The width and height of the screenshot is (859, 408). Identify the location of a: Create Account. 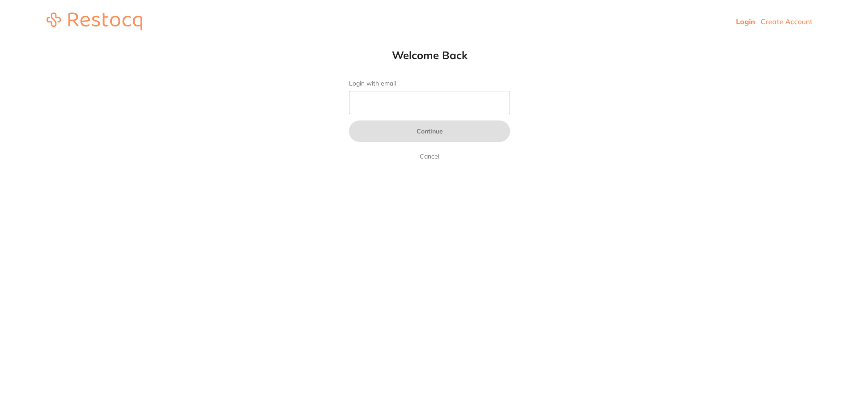
(786, 21).